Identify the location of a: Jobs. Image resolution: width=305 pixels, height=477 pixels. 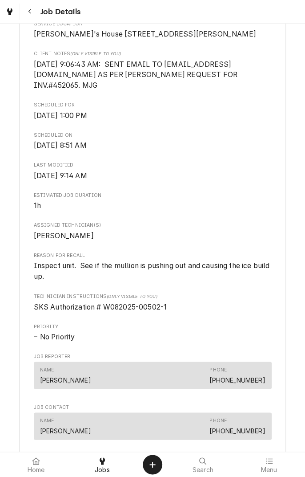
(102, 464).